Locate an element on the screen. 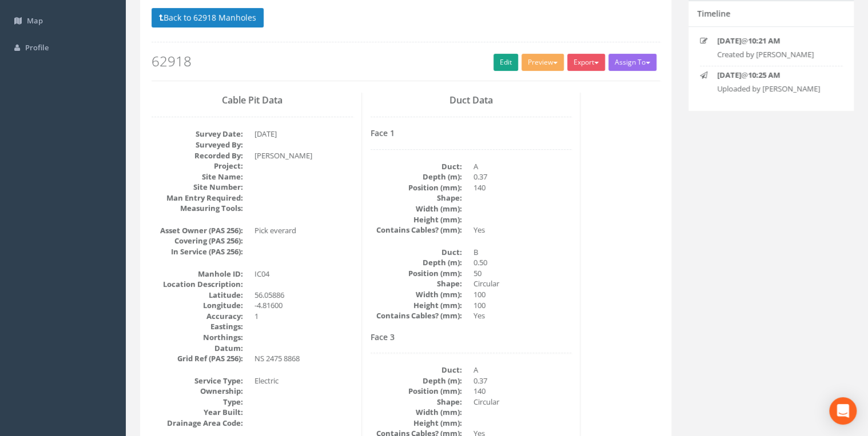 The width and height of the screenshot is (868, 436). dt: Year Built: is located at coordinates (197, 413).